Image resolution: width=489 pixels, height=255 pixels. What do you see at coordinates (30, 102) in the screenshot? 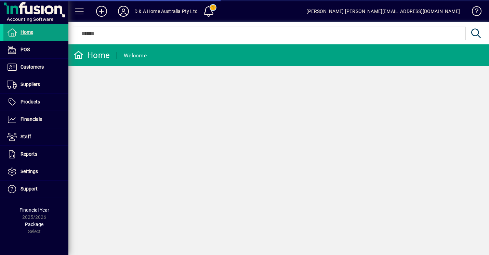
I see `span: Products` at bounding box center [30, 102].